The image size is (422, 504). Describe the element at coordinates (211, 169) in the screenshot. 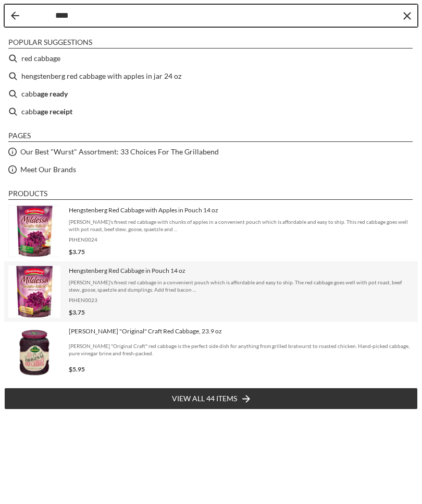

I see `li: Meet Our Brands` at that location.